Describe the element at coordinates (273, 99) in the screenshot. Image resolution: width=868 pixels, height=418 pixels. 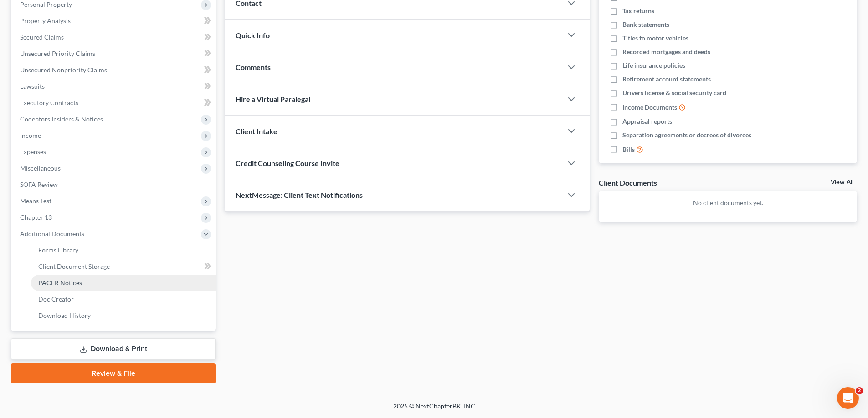
I see `span: Hire a Virtual Paralegal` at that location.